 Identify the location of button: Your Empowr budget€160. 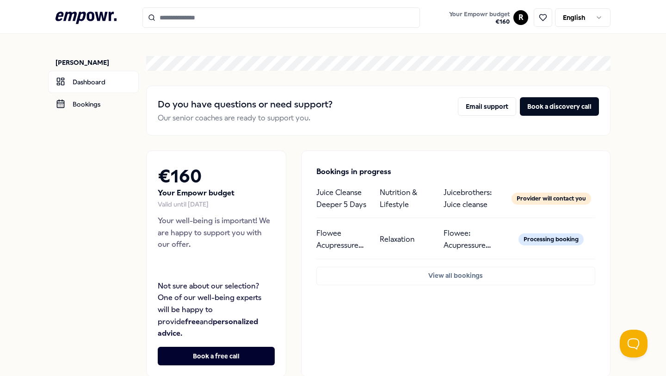
(479, 18).